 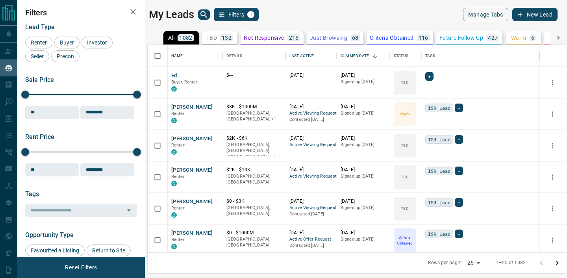 What do you see at coordinates (392, 38) in the screenshot?
I see `p: Criteria Obtained` at bounding box center [392, 38].